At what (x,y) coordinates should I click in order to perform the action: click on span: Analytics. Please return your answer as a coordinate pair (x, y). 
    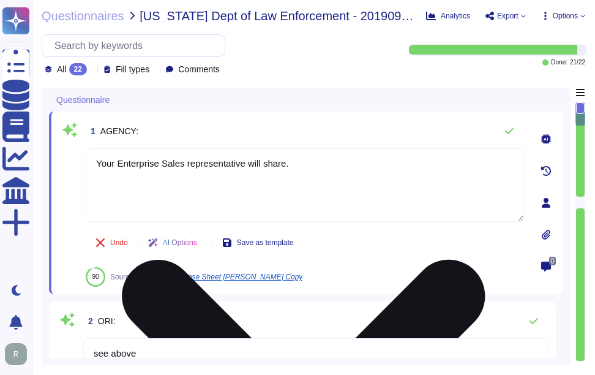
    Looking at the image, I should click on (456, 16).